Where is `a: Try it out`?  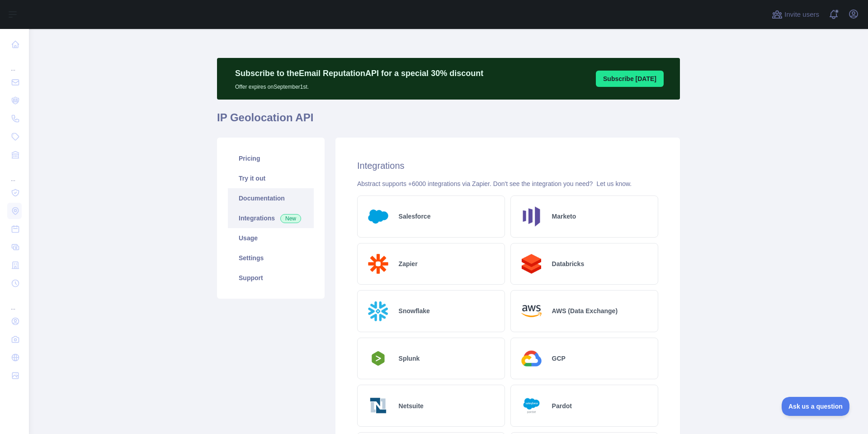 a: Try it out is located at coordinates (271, 178).